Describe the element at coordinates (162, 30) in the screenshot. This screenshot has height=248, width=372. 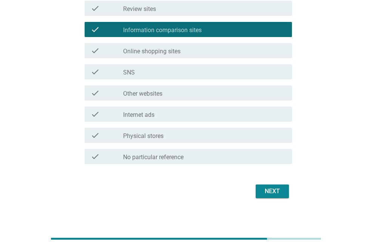
I see `label: Information comparison sites` at that location.